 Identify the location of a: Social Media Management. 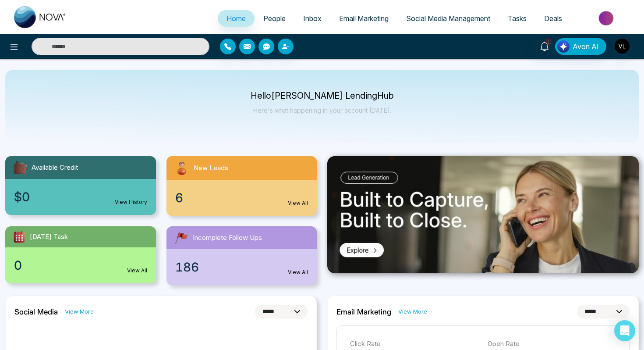
(449, 19).